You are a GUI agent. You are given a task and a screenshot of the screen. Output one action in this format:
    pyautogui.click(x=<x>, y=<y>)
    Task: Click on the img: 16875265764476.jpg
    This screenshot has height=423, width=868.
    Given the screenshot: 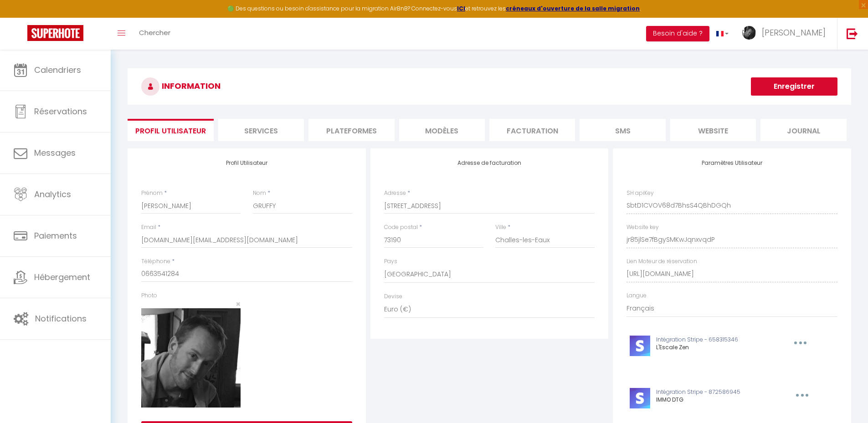 What is the action you would take?
    pyautogui.click(x=191, y=358)
    